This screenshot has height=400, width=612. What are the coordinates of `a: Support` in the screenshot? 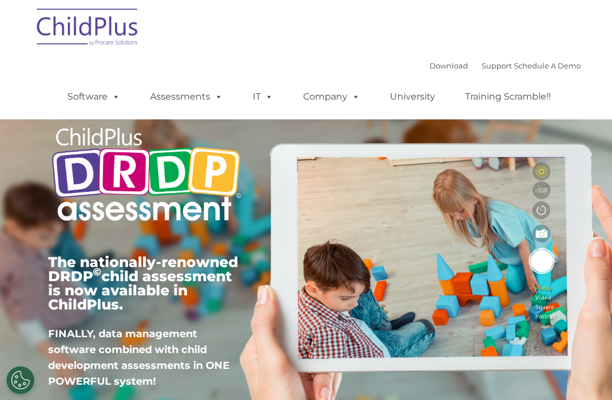 It's located at (496, 66).